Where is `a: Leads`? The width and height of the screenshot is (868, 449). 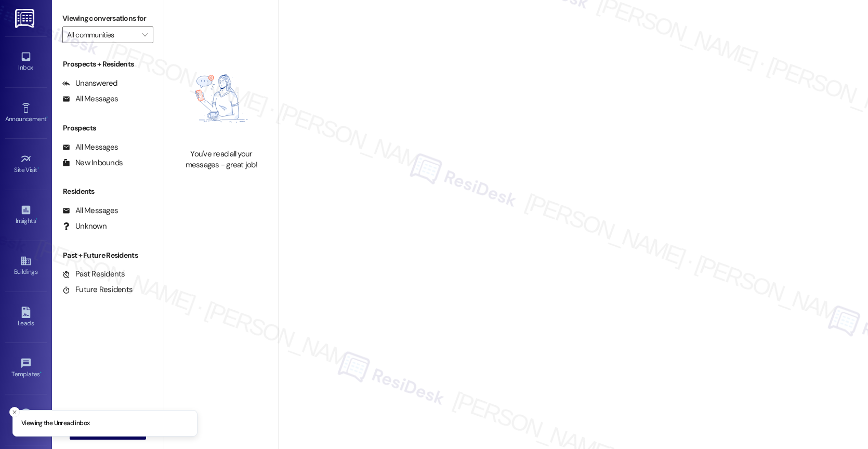
a: Leads is located at coordinates (26, 317).